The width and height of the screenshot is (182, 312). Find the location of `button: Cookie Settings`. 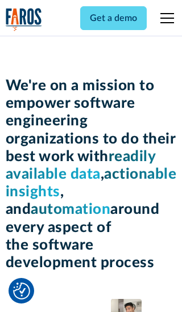

button: Cookie Settings is located at coordinates (22, 291).